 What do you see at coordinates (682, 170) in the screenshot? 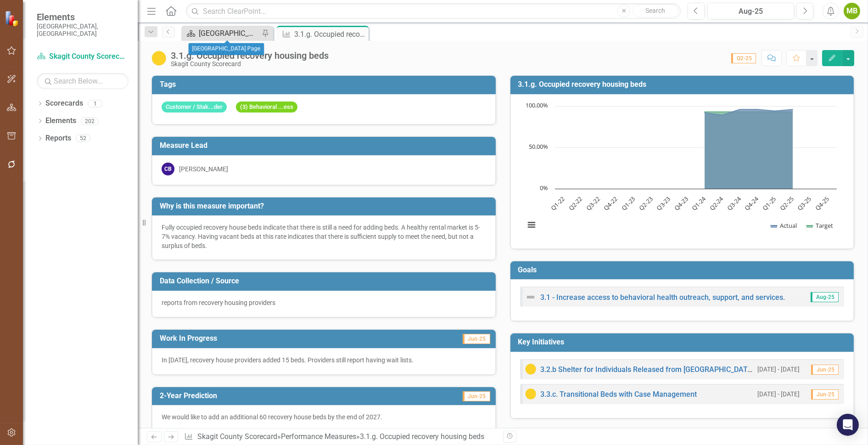
I see `div: Chart. Highcharts interactive chart.` at bounding box center [682, 170].